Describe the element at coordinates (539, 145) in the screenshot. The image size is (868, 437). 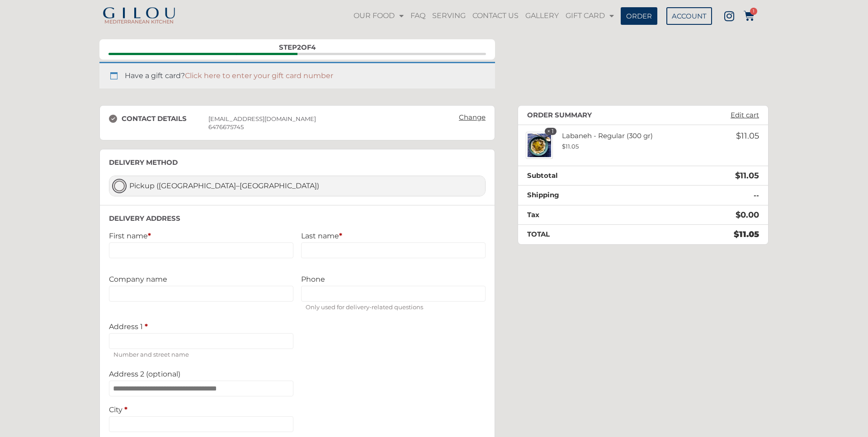
I see `img: Labaneh` at that location.